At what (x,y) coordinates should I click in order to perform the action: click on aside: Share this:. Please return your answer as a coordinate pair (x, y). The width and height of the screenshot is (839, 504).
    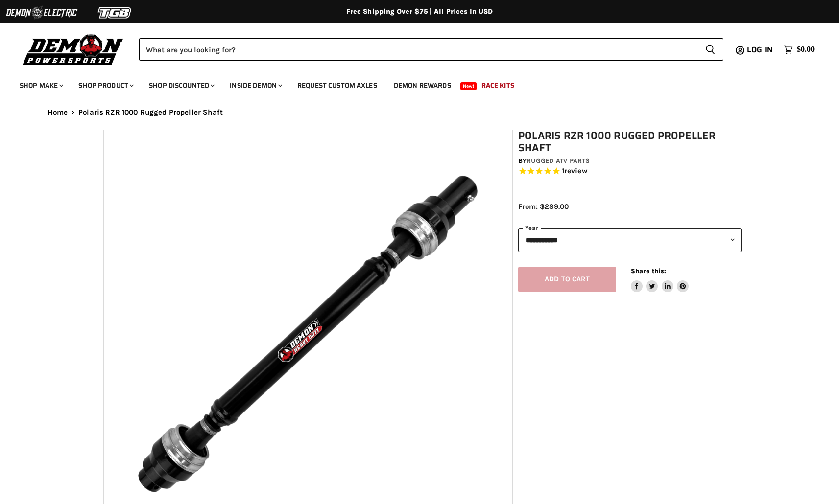
    Looking at the image, I should click on (660, 280).